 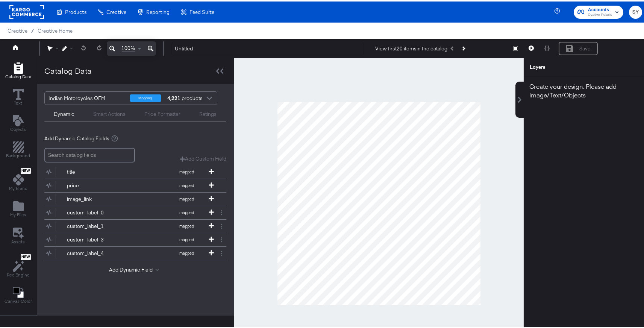 I want to click on button: Next Product, so click(x=463, y=47).